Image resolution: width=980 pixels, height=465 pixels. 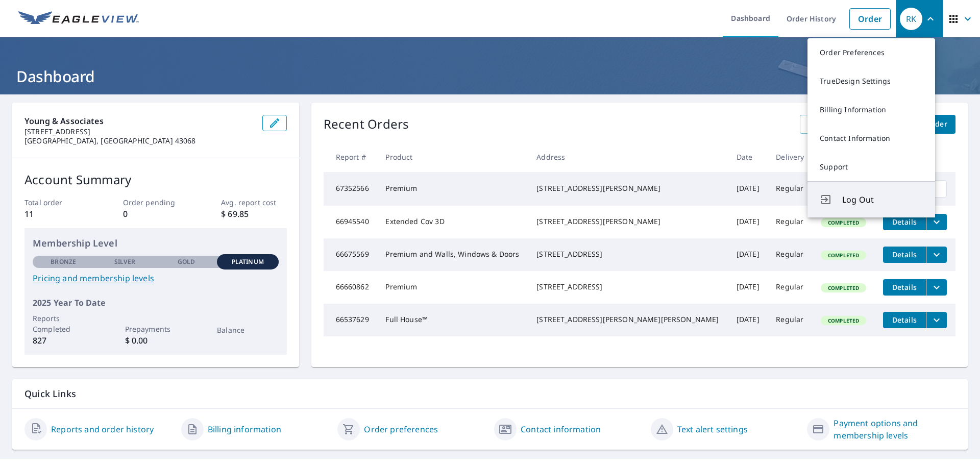 What do you see at coordinates (254, 214) in the screenshot?
I see `p: $ 69.85` at bounding box center [254, 214].